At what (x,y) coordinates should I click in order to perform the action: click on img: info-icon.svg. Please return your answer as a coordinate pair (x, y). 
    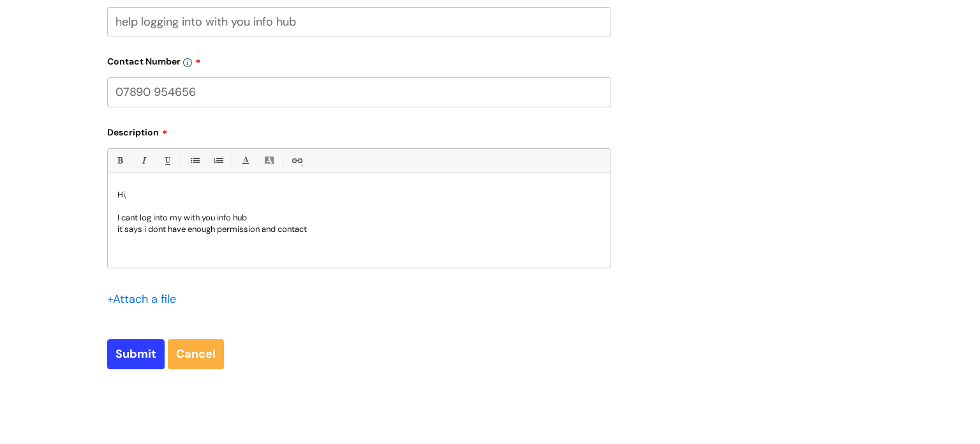
    Looking at the image, I should click on (188, 63).